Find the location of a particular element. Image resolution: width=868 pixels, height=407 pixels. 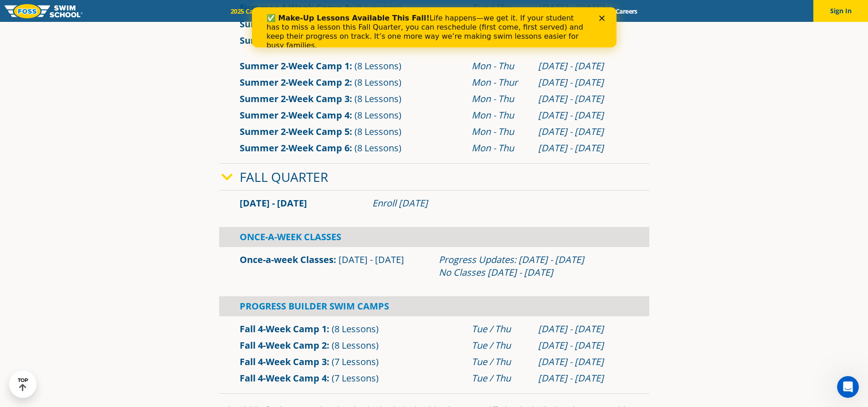

a: Swim Path® Program is located at coordinates (357, 11).